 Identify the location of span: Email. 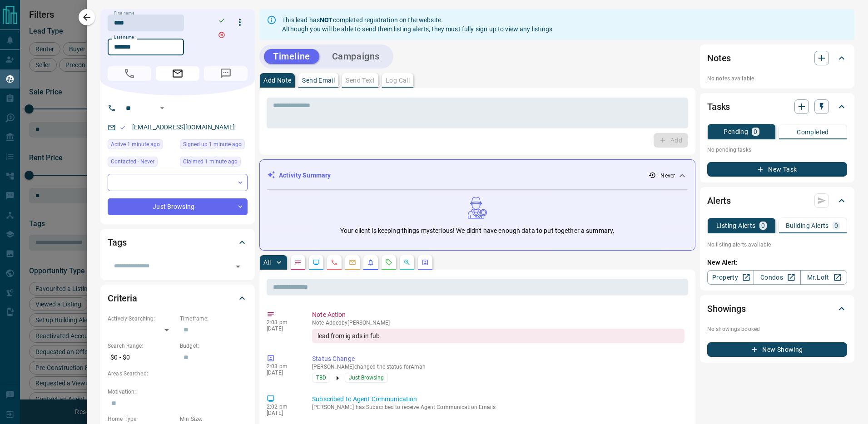
(178, 74).